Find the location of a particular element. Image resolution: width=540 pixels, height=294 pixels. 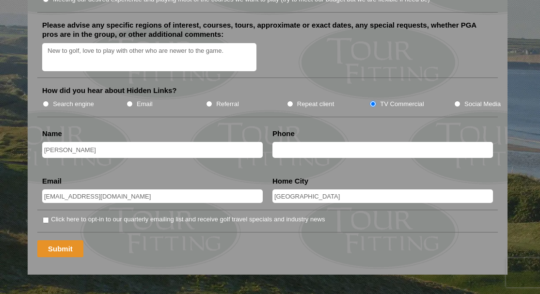

label: Social Media is located at coordinates (483, 104).